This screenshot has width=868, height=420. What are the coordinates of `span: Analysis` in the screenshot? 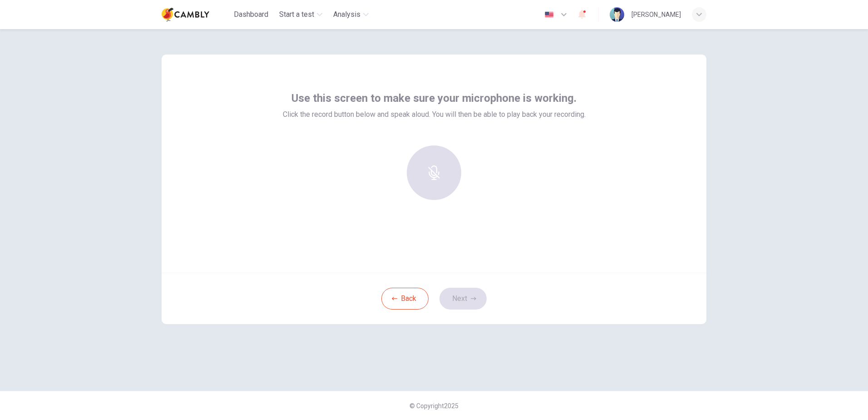 It's located at (347, 14).